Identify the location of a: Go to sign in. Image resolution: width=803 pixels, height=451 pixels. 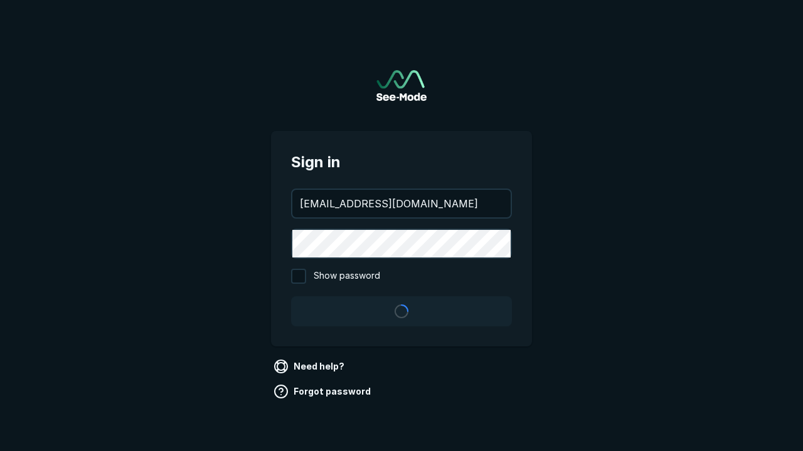
(401, 85).